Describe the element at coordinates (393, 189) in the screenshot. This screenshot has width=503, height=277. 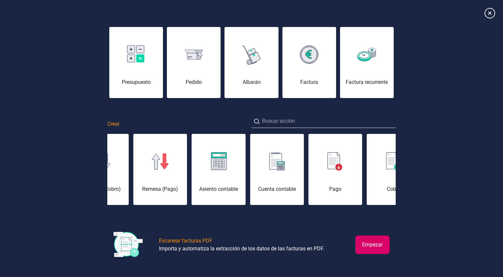
I see `div: Cobro` at that location.